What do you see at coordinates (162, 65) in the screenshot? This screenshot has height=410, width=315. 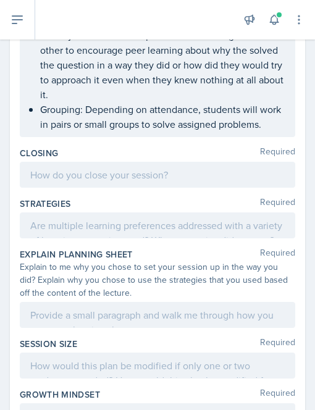 I see `p: Activity: Students will explain their reasoning to each other to encourage peer learning about wh...` at bounding box center [162, 65].